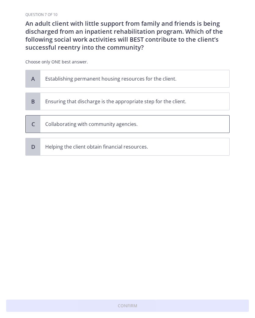 The width and height of the screenshot is (255, 318). What do you see at coordinates (128, 36) in the screenshot?
I see `p: An adult client with little support from family and friends is being discharged from an inpatient...` at bounding box center [128, 36].